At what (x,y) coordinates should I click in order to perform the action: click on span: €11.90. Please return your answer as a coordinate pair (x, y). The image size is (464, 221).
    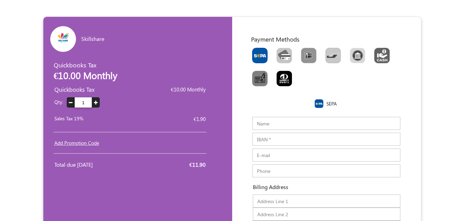
    Looking at the image, I should click on (197, 164).